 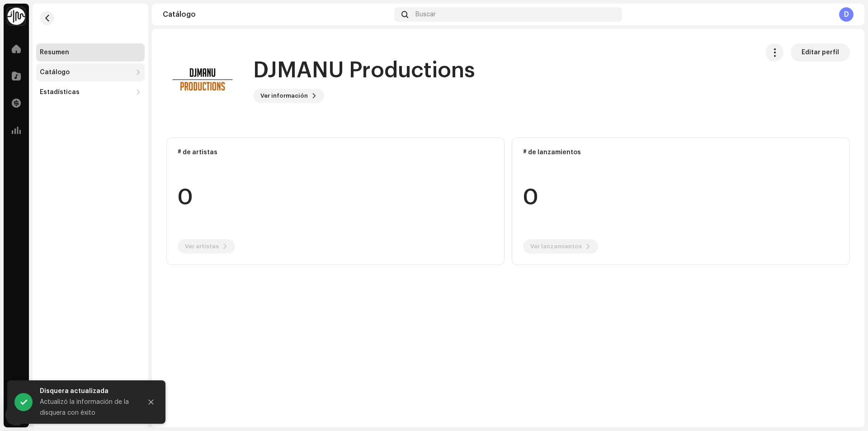 I want to click on div: D, so click(x=847, y=15).